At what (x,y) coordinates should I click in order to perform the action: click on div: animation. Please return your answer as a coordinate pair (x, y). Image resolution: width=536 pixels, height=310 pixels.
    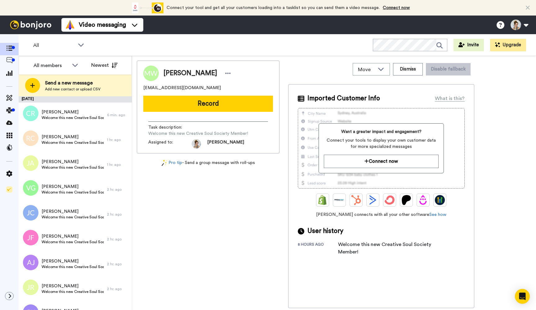
    Looking at the image, I should click on (146, 8).